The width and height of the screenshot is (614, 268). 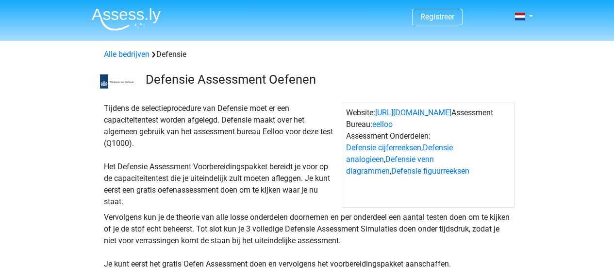 I want to click on div: Tijdens de selectieprocedure van Defensie moet er een capaciteitentest worden afgelegd. Defensie ..., so click(x=221, y=155).